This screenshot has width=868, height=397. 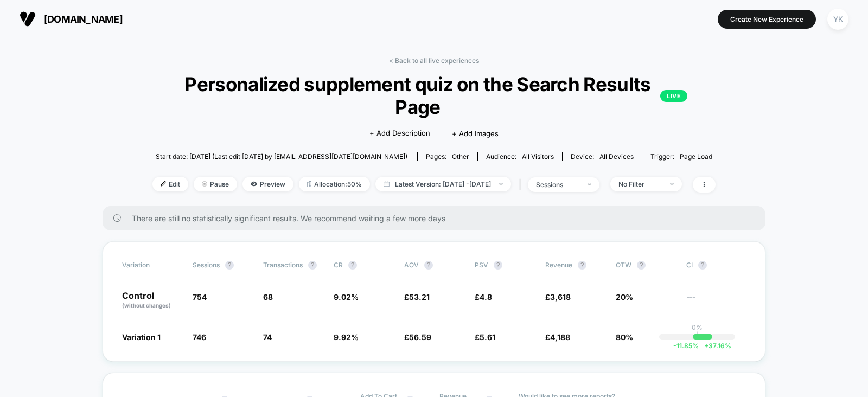 What do you see at coordinates (640, 184) in the screenshot?
I see `div: No Filter` at bounding box center [640, 184].